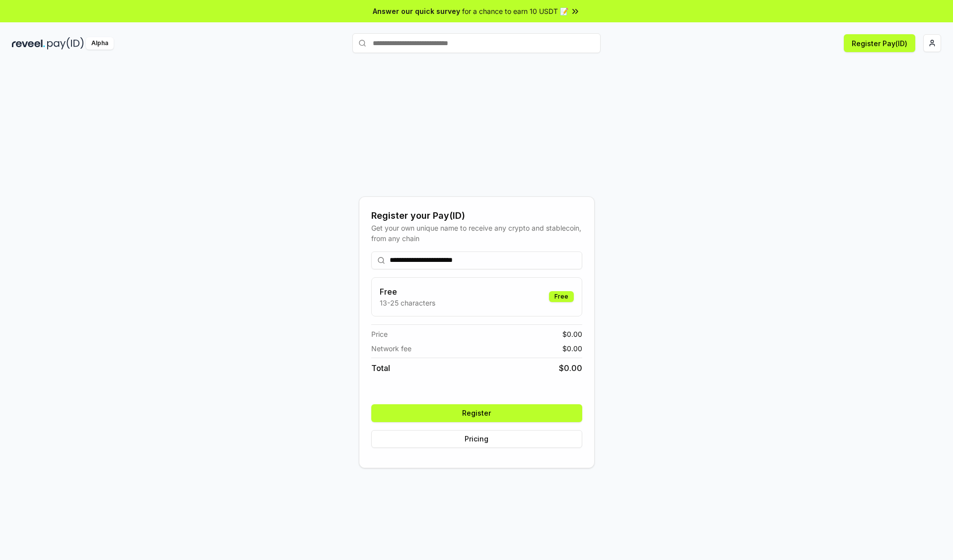 Image resolution: width=953 pixels, height=560 pixels. Describe the element at coordinates (562, 297) in the screenshot. I see `div: Free` at that location.